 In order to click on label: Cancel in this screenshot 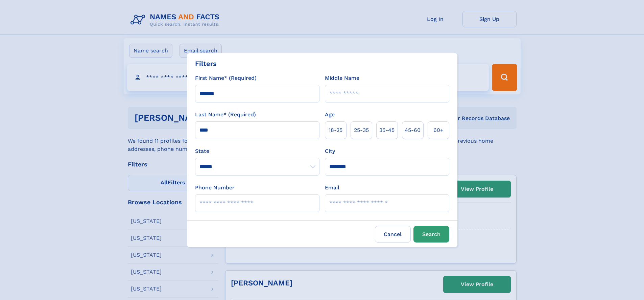, I will do `click(393, 234)`.